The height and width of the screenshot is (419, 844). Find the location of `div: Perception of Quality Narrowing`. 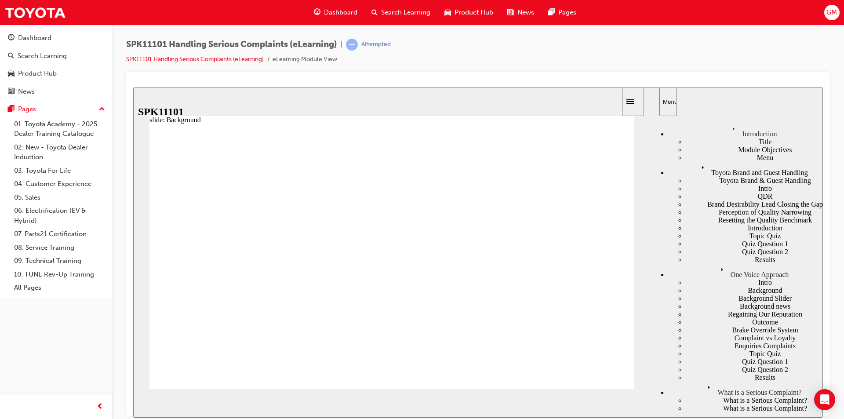

div: Perception of Quality Narrowing is located at coordinates (621, 125).